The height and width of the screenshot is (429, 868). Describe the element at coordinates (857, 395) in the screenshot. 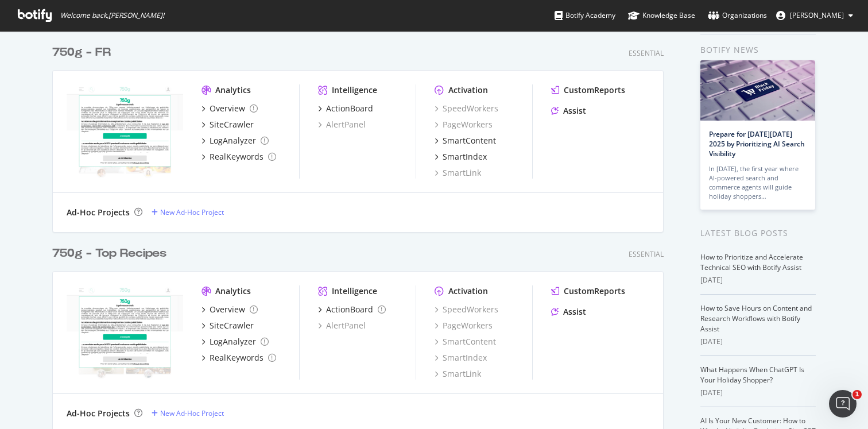

I see `span: 1` at that location.